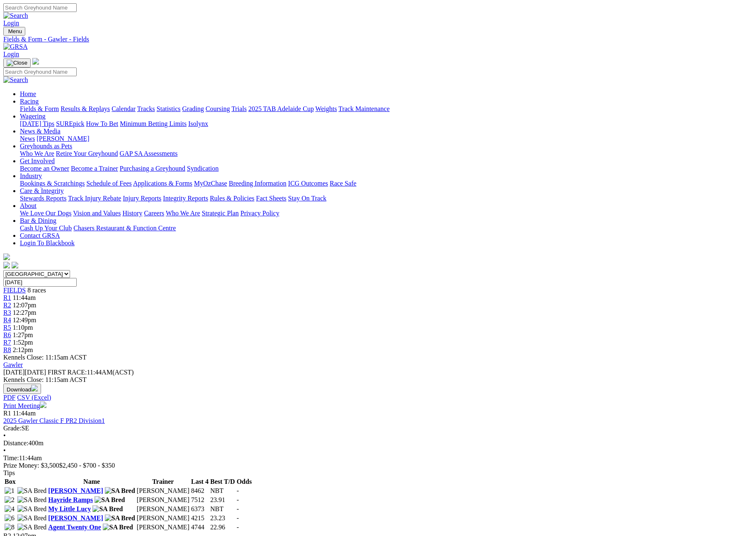 This screenshot has width=756, height=536. What do you see at coordinates (9, 519) in the screenshot?
I see `img: 6` at bounding box center [9, 519].